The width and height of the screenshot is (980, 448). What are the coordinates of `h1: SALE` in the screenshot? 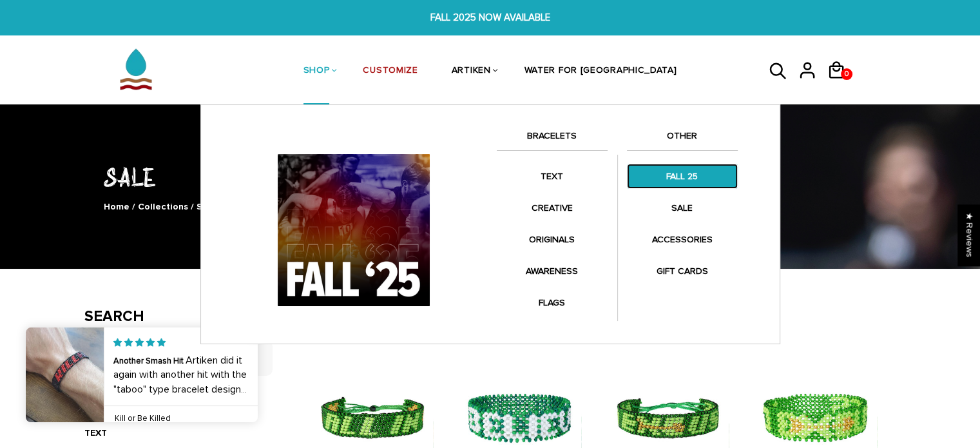 It's located at (491, 176).